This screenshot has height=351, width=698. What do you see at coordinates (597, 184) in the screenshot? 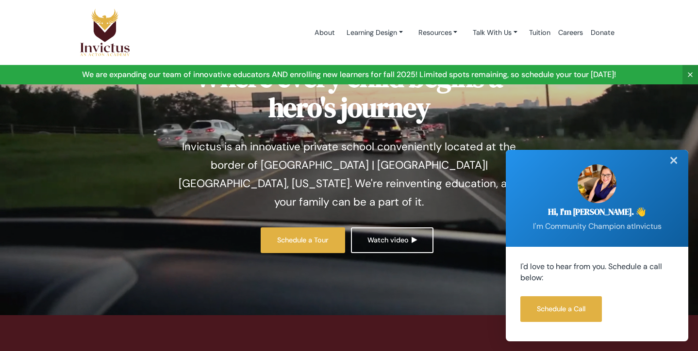
I see `img: sarah.jpg` at bounding box center [597, 184].